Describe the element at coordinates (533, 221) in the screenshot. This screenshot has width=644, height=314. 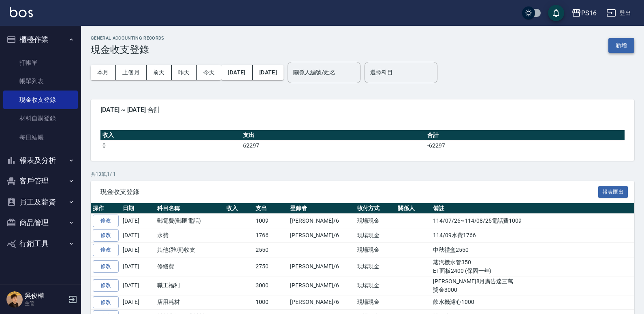
I see `td: 114/07/26~114/08/25電話費1009` at that location.